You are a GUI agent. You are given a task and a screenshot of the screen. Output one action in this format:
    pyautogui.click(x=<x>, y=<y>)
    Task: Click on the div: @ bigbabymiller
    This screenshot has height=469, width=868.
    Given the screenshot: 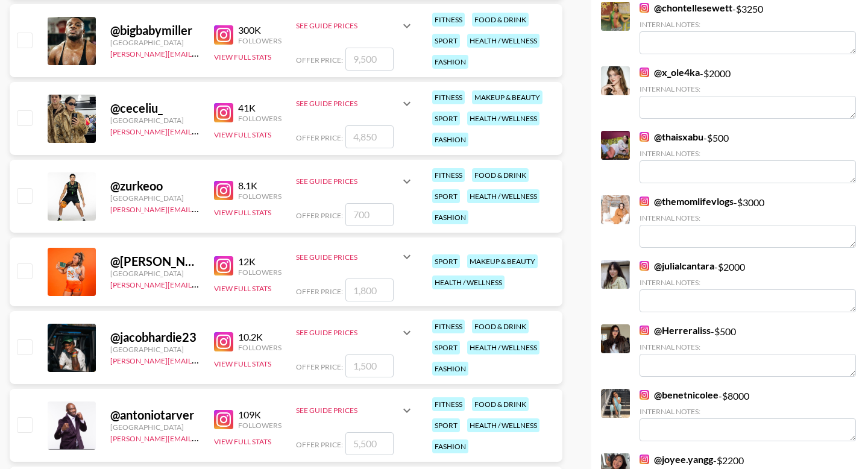 What is the action you would take?
    pyautogui.click(x=155, y=30)
    